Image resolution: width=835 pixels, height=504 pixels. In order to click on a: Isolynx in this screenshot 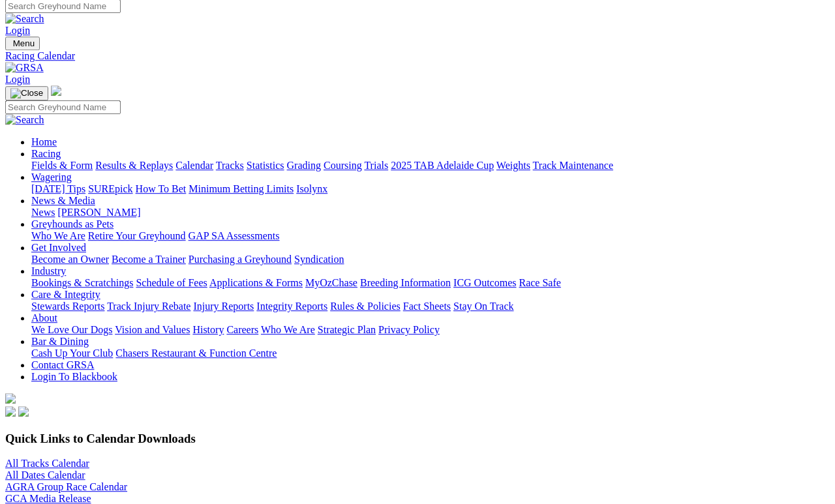, I will do `click(312, 189)`.